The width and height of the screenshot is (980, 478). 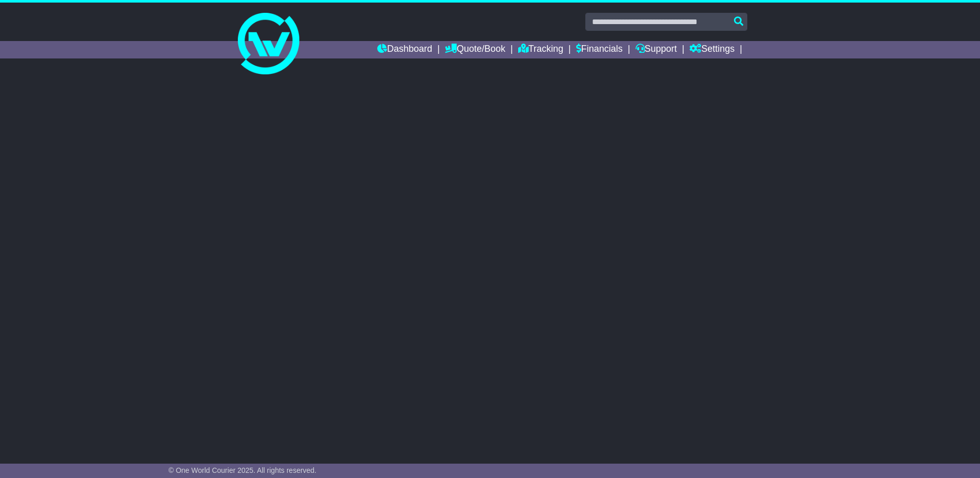 What do you see at coordinates (656, 50) in the screenshot?
I see `a: Support` at bounding box center [656, 50].